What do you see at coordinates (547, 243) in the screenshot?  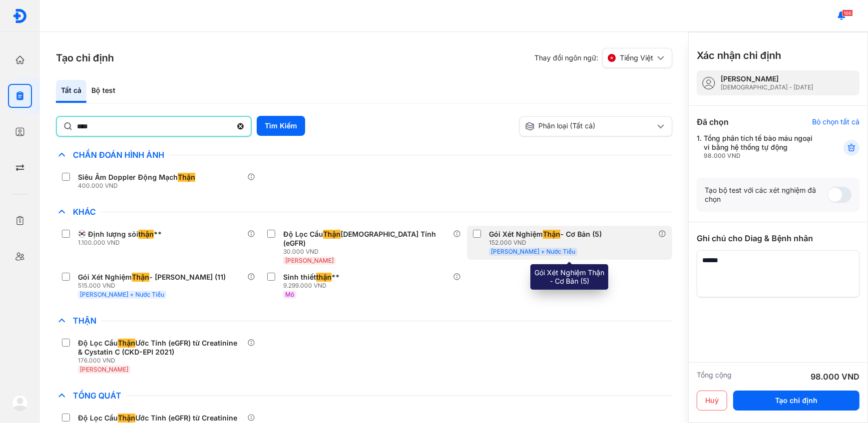 I see `div: 152.000 VND` at bounding box center [547, 243].